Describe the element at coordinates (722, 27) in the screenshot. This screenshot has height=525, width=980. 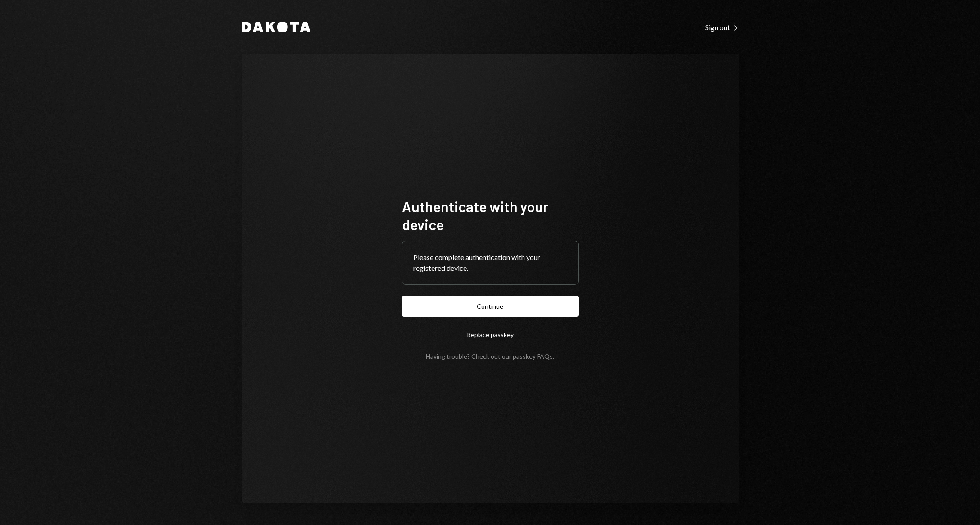
I see `div: Sign out` at that location.